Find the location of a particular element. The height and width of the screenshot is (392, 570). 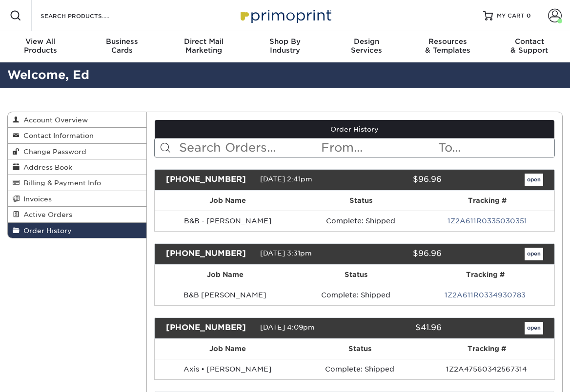

a: BusinessCards is located at coordinates (122, 46).